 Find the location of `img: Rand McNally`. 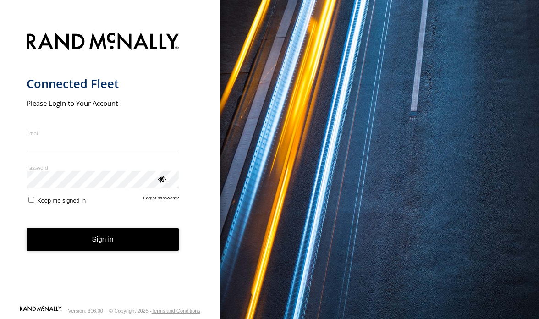

img: Rand McNally is located at coordinates (103, 42).